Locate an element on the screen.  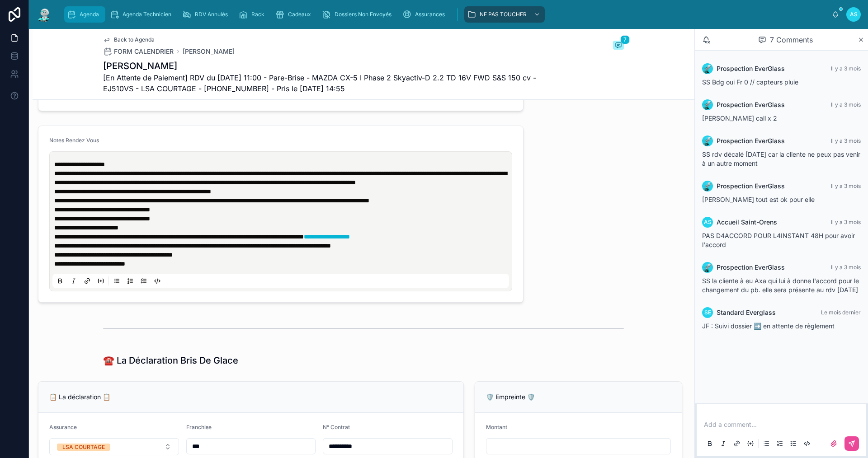
a: Agenda is located at coordinates (84, 15).